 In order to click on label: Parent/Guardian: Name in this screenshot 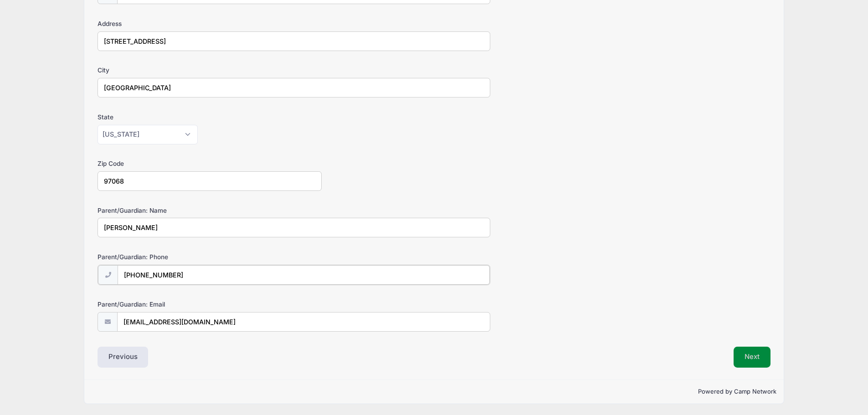, I will do `click(210, 211)`.